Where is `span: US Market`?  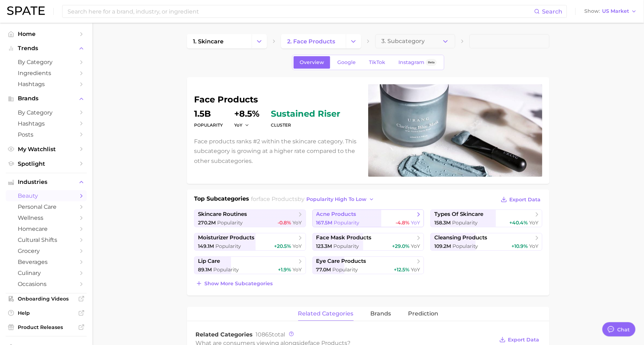
span: US Market is located at coordinates (616, 11).